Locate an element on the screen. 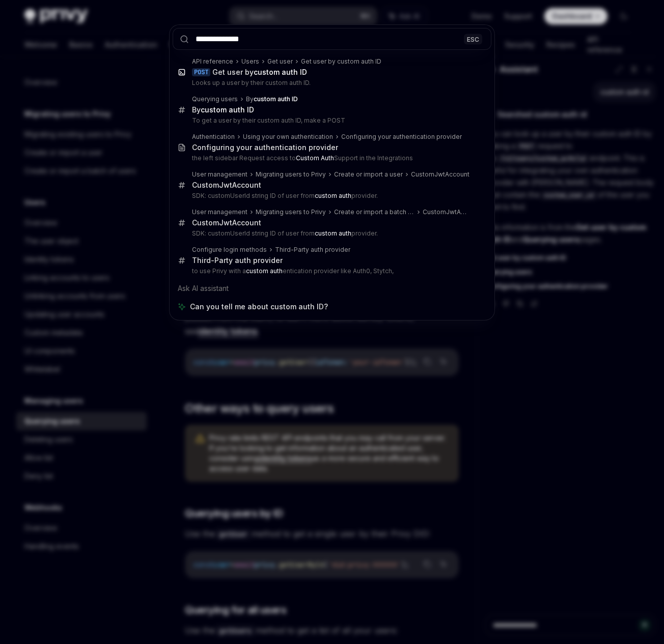  div: Ask AI assistant is located at coordinates (332, 289).